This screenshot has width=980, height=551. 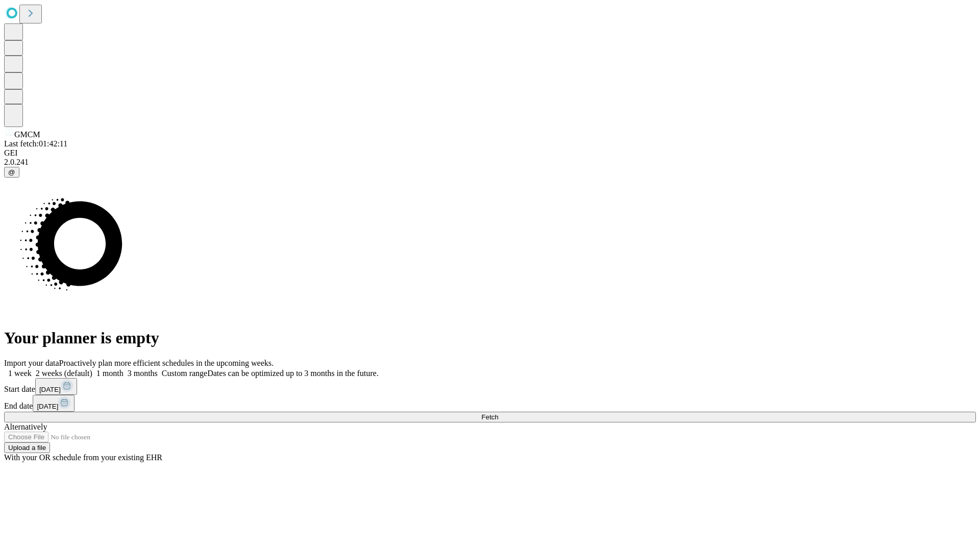 What do you see at coordinates (36, 143) in the screenshot?
I see `span: Last fetch: 01:42:11` at bounding box center [36, 143].